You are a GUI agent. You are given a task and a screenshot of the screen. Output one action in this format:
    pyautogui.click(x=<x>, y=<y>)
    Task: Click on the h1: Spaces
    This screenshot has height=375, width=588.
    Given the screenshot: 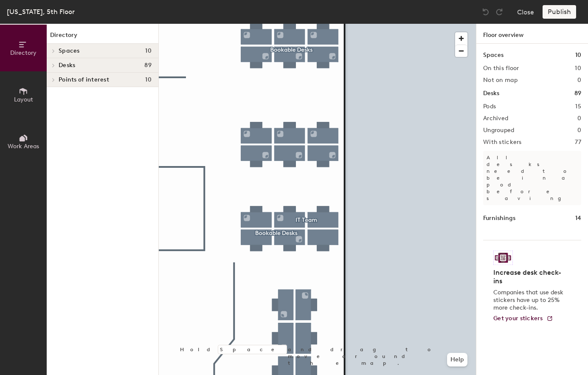 What is the action you would take?
    pyautogui.click(x=493, y=55)
    